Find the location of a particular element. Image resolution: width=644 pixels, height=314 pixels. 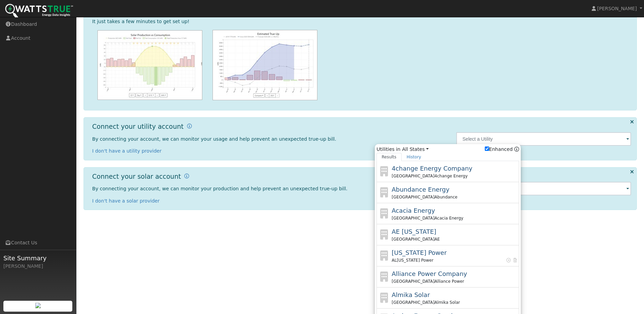

a: I don't have a utility provider is located at coordinates (127, 151).